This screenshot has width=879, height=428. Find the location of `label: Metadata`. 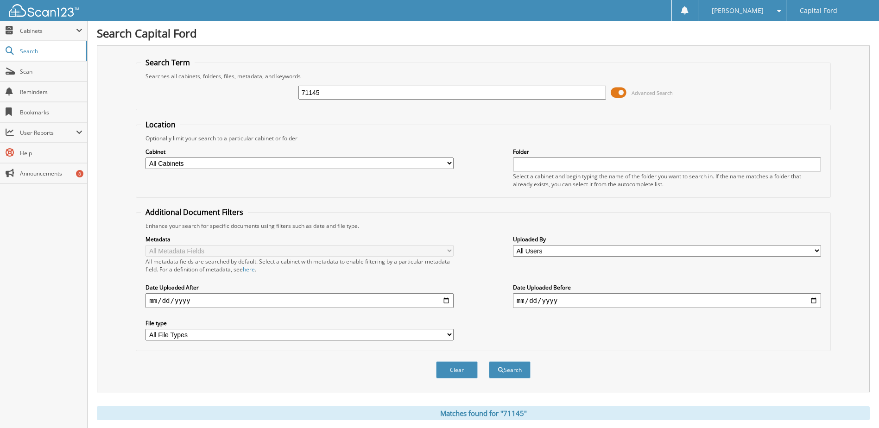

label: Metadata is located at coordinates (299, 239).